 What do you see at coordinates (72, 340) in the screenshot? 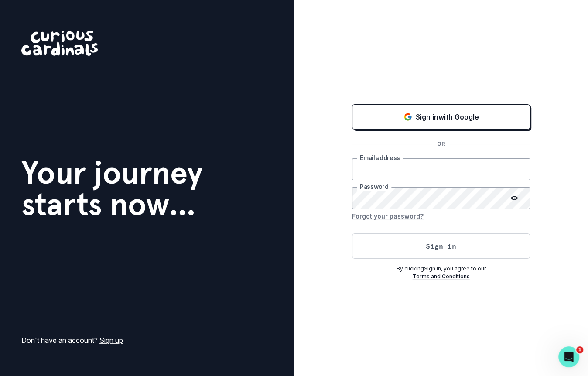
I see `p: Don't have an account?` at bounding box center [72, 340].